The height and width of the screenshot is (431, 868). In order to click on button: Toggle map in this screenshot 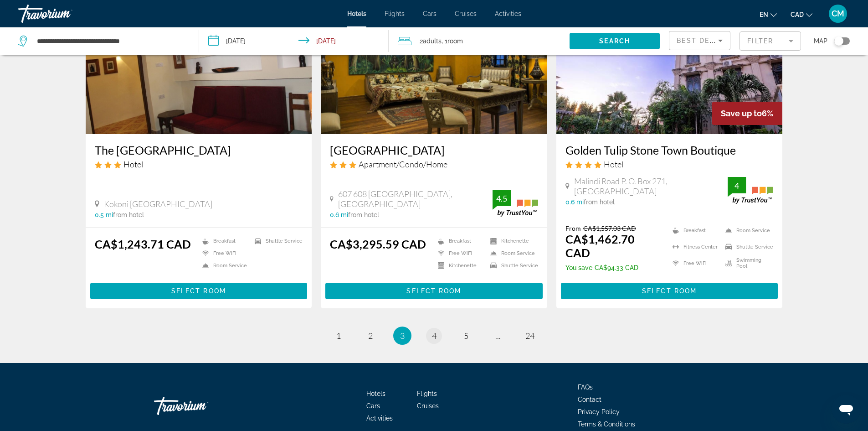, I will do `click(838, 41)`.